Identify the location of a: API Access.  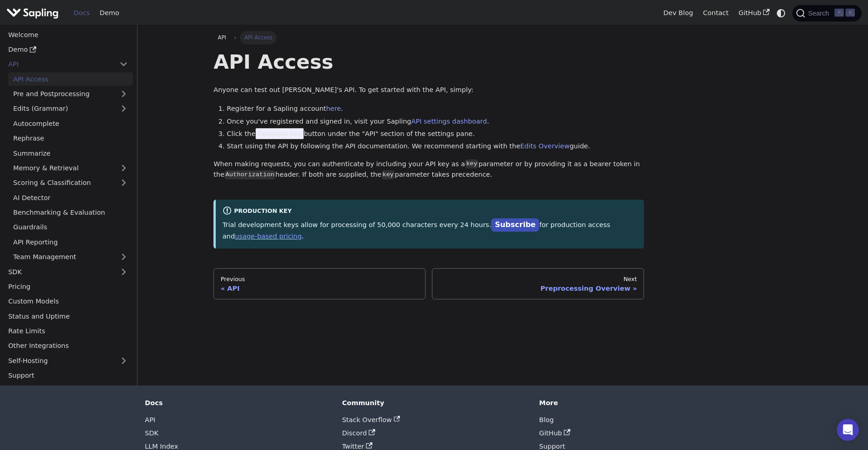
(71, 79).